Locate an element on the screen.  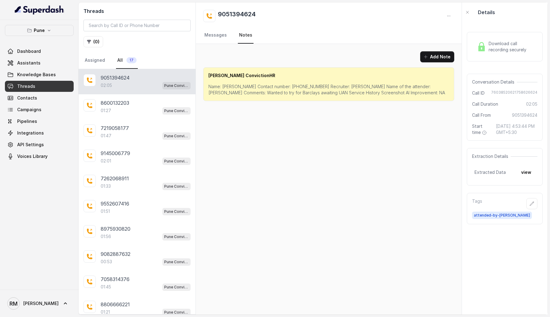
input: Search by Call ID or Phone Number is located at coordinates (137, 25).